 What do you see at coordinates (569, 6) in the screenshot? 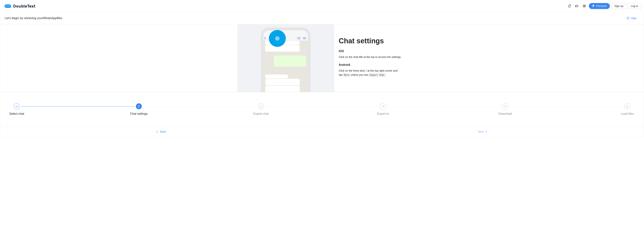
I see `button: bell` at bounding box center [569, 6].